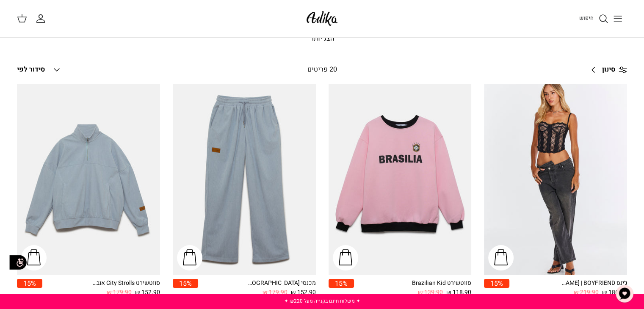  What do you see at coordinates (322, 18) in the screenshot?
I see `a: Adika IL` at bounding box center [322, 18].